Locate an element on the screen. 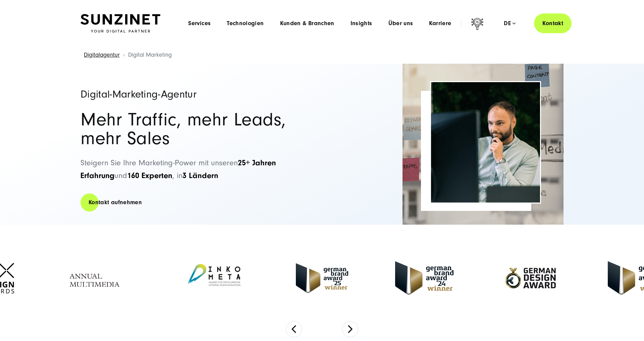 The image size is (644, 341). button: Previous is located at coordinates (294, 329).